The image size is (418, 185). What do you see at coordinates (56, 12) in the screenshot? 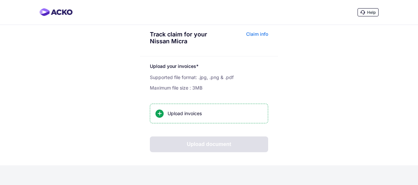
I see `img: horizontal-gradient.png` at bounding box center [56, 12].